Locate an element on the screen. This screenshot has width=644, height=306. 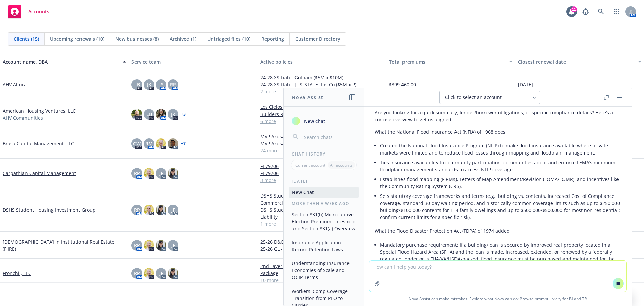
button: Insurance Application Record Retention Laws is located at coordinates (324, 246).